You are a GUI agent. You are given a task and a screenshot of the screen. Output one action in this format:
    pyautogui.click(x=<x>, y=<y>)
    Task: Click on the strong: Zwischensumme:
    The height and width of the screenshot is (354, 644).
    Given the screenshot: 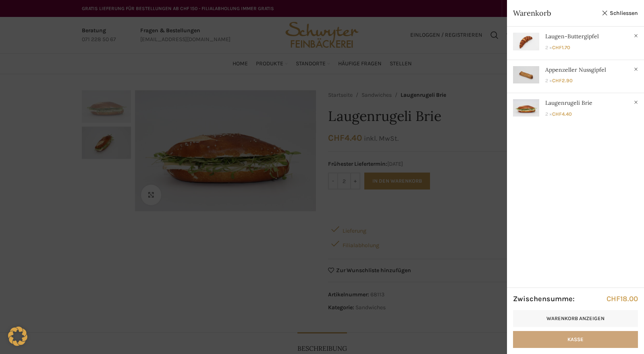 What is the action you would take?
    pyautogui.click(x=543, y=299)
    